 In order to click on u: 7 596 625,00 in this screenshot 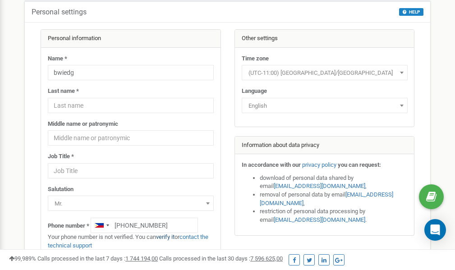, I will do `click(267, 259)`.